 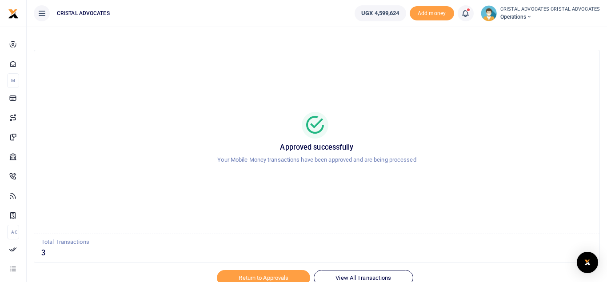 I want to click on a: logo-small logo-large logo-large, so click(x=13, y=13).